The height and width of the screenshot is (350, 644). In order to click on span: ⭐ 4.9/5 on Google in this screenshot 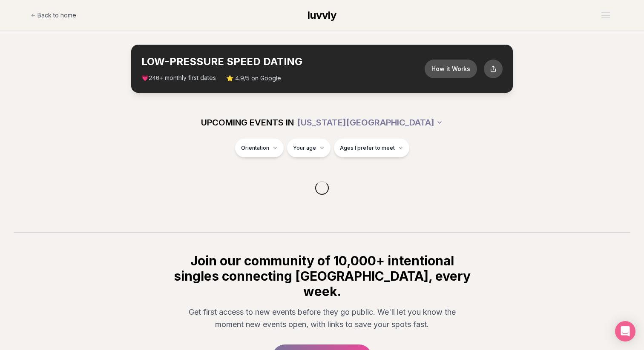, I will do `click(254, 78)`.